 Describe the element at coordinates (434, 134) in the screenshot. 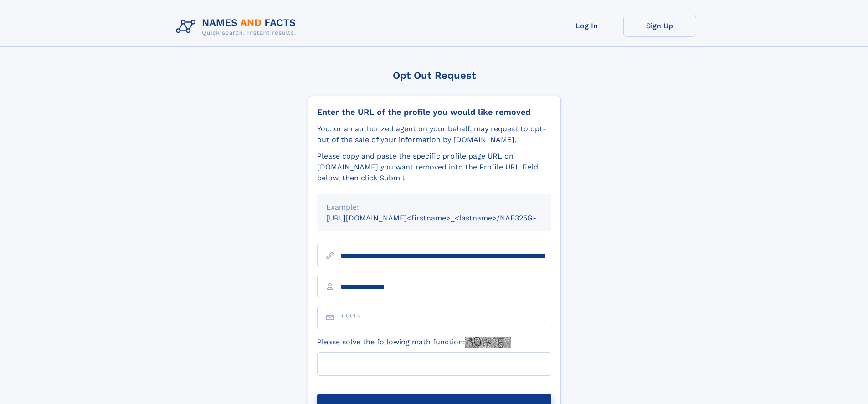

I see `div: You, or an authorized agent on your behalf, may request to opt-out of the sale of your informatio...` at that location.